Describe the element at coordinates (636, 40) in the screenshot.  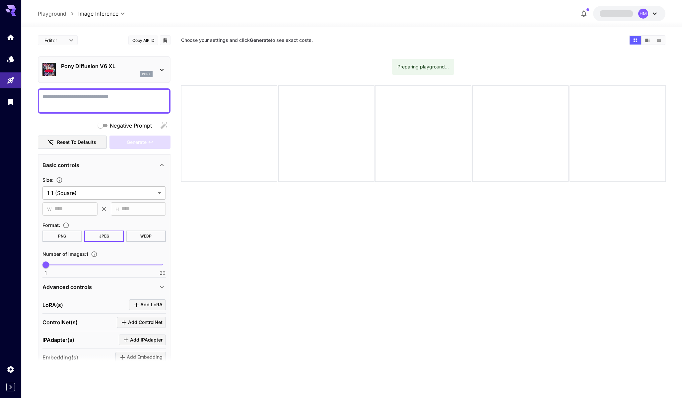
I see `button: Show images in grid view` at that location.